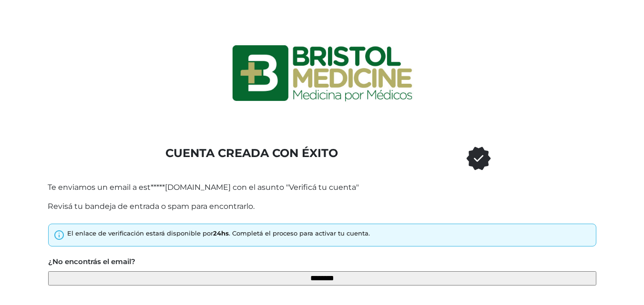 The image size is (644, 305). What do you see at coordinates (221, 233) in the screenshot?
I see `strong: 24hs` at bounding box center [221, 233].